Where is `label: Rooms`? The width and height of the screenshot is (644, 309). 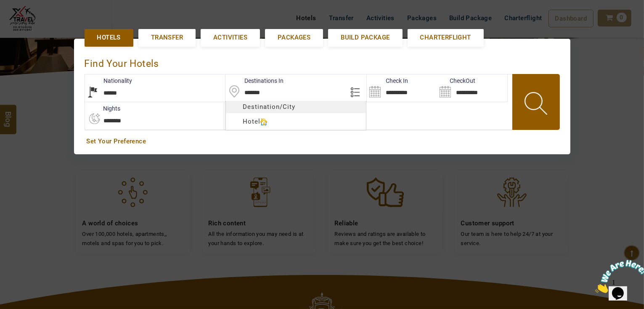
label: Rooms is located at coordinates (243, 109).